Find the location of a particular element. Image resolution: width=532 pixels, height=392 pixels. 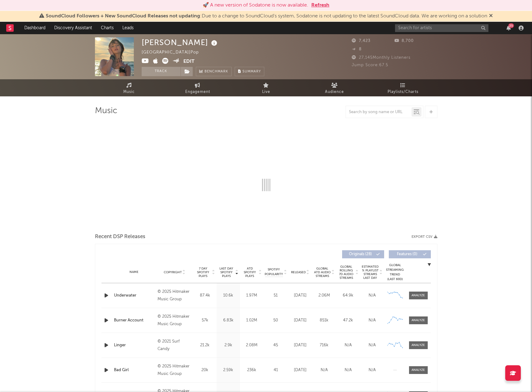

button: Originals(28) is located at coordinates (363, 255).